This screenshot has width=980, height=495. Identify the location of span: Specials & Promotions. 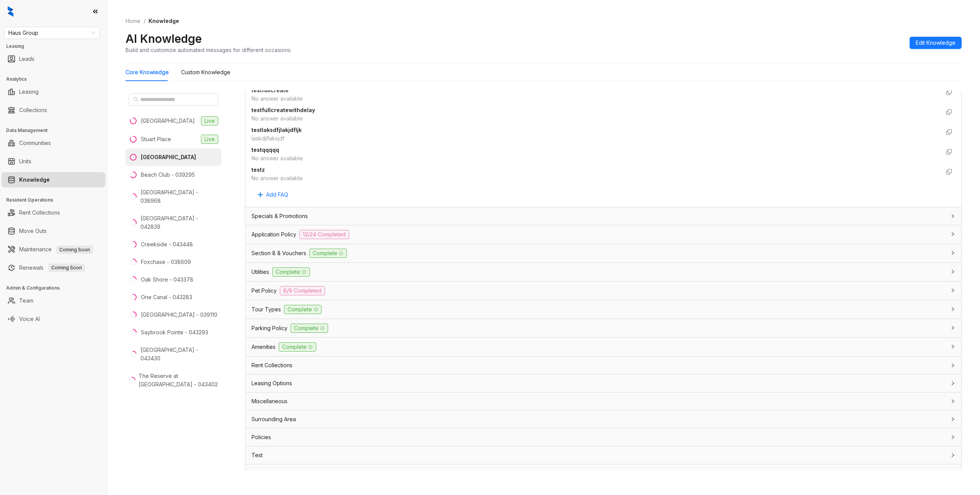
(280, 216).